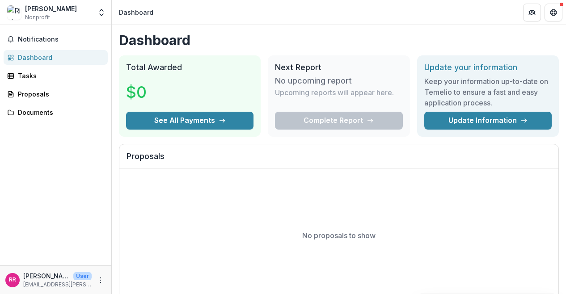 Image resolution: width=566 pixels, height=294 pixels. Describe the element at coordinates (532, 13) in the screenshot. I see `button: Partners` at that location.